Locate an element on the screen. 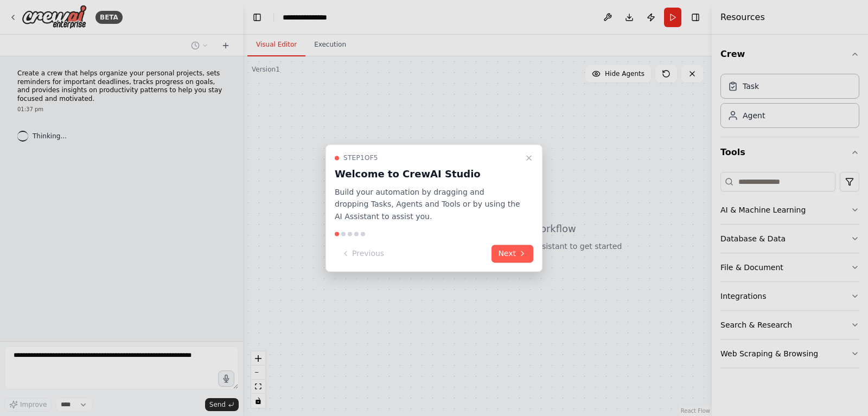 The width and height of the screenshot is (868, 416). button: Previous is located at coordinates (362, 253).